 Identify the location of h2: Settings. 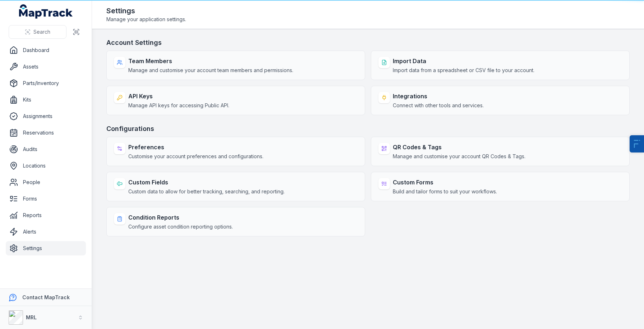
(146, 11).